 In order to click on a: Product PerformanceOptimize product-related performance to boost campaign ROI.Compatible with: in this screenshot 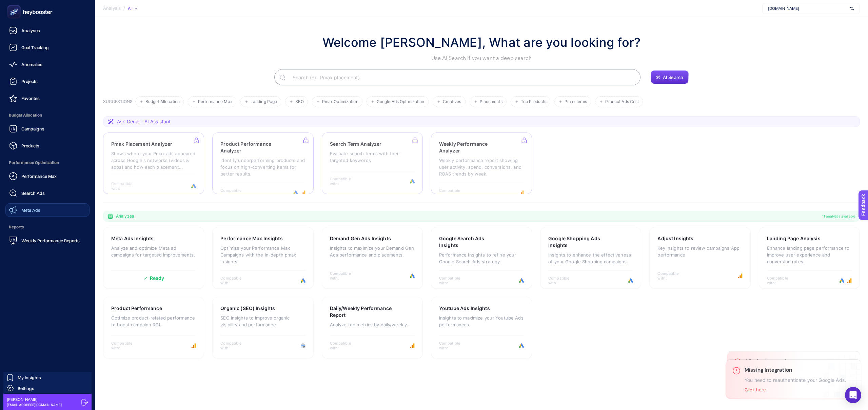, I will do `click(154, 328)`.